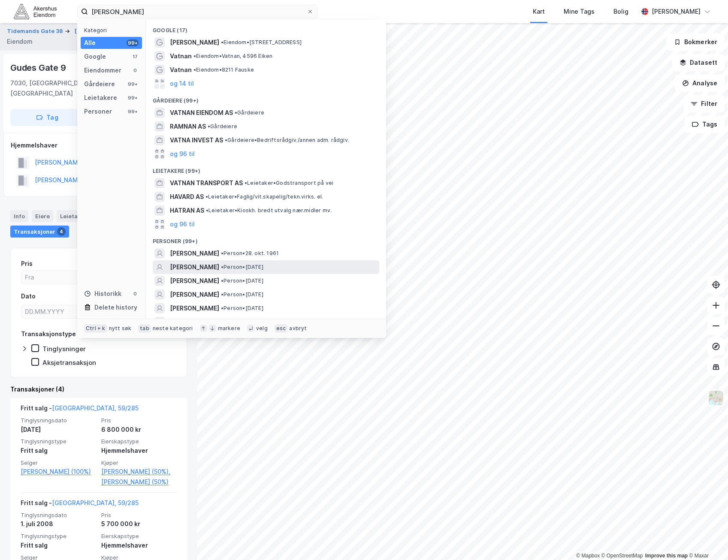 The height and width of the screenshot is (560, 728). Describe the element at coordinates (188, 126) in the screenshot. I see `span: RAMNAN AS` at that location.